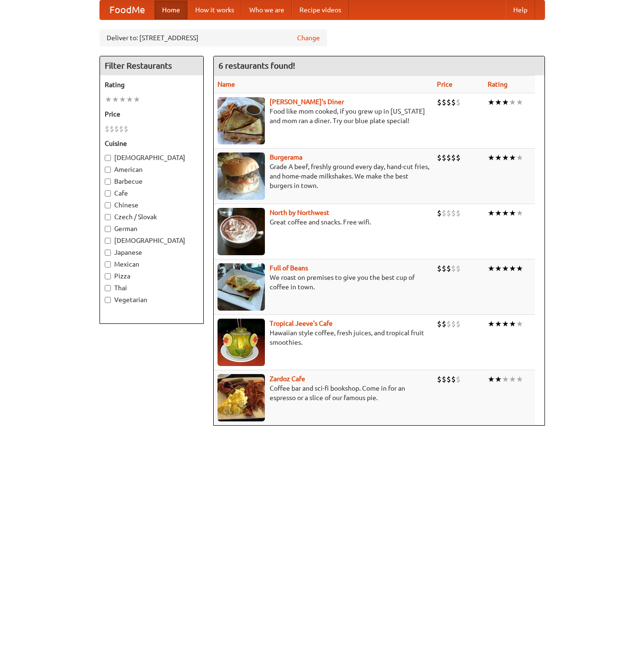 The image size is (644, 670). What do you see at coordinates (300, 212) in the screenshot?
I see `b: North by Northwest` at bounding box center [300, 212].